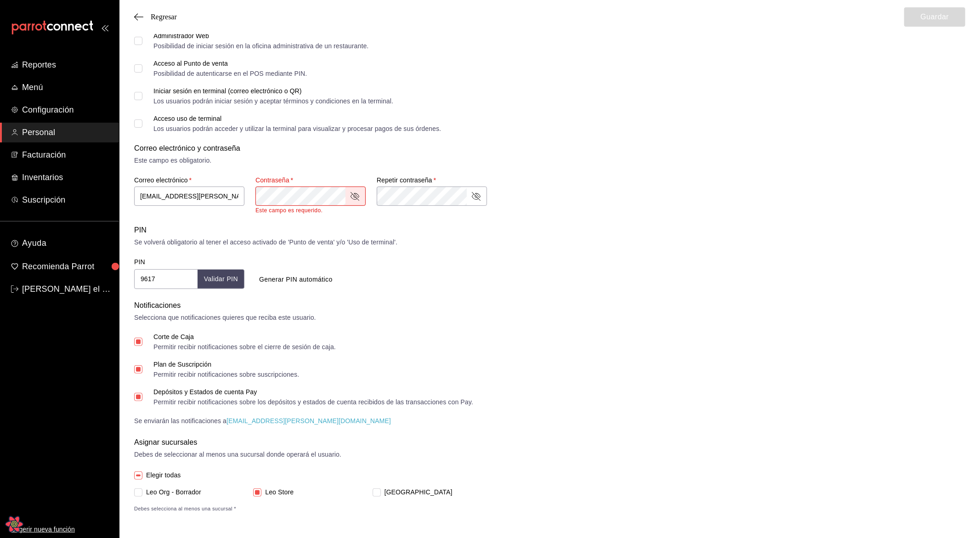  Describe the element at coordinates (66, 244) in the screenshot. I see `span: Ayuda` at that location.